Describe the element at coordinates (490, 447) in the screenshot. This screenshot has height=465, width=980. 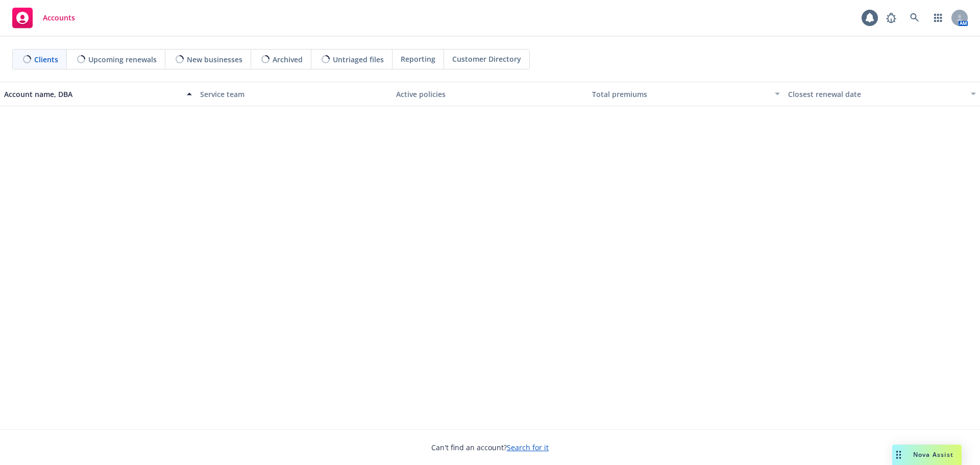
I see `span: Can't find an account?` at that location.